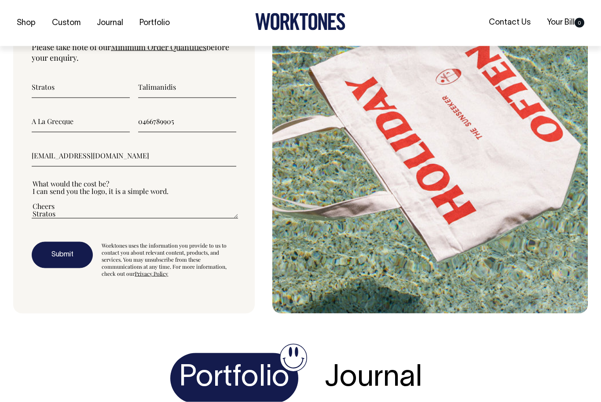 Image resolution: width=601 pixels, height=402 pixels. I want to click on input: Business name, so click(80, 121).